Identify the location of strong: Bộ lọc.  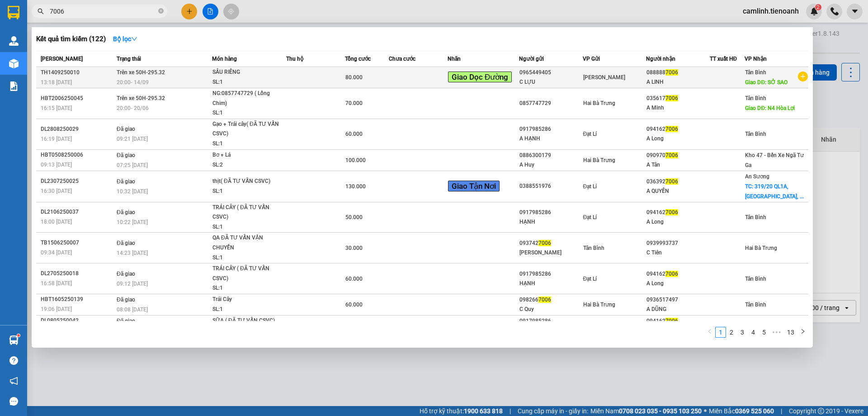
(125, 39).